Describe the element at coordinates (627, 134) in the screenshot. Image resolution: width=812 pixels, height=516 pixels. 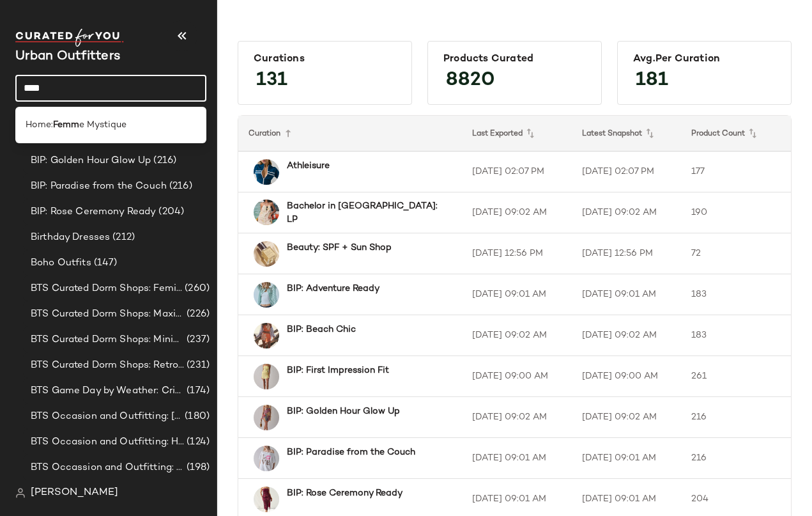
I see `th: Latest Snapshot` at that location.